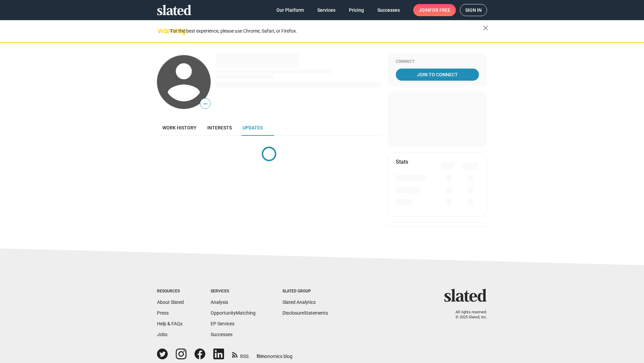  I want to click on a: RSS, so click(240, 354).